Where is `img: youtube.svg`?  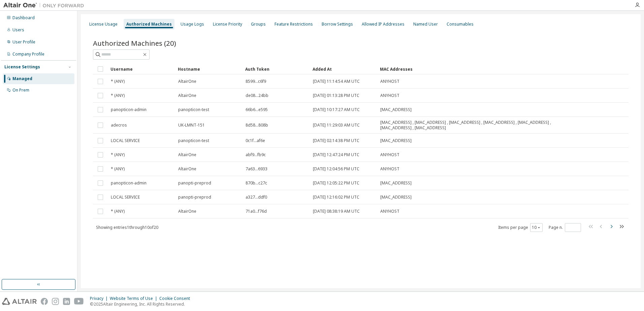
img: youtube.svg is located at coordinates (79, 301).